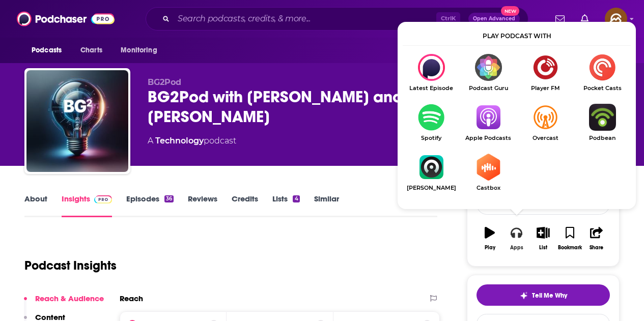 The height and width of the screenshot is (321, 644). What do you see at coordinates (489, 238) in the screenshot?
I see `button: Play` at bounding box center [489, 238].